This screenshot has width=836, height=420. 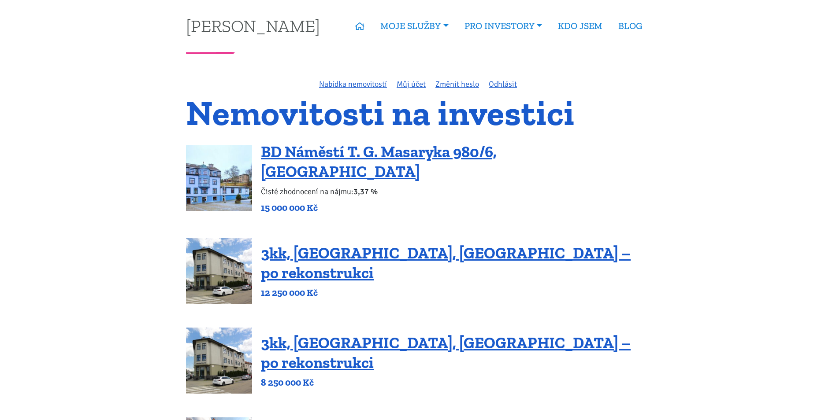 I want to click on p: 8 250 000 Kč, so click(x=455, y=383).